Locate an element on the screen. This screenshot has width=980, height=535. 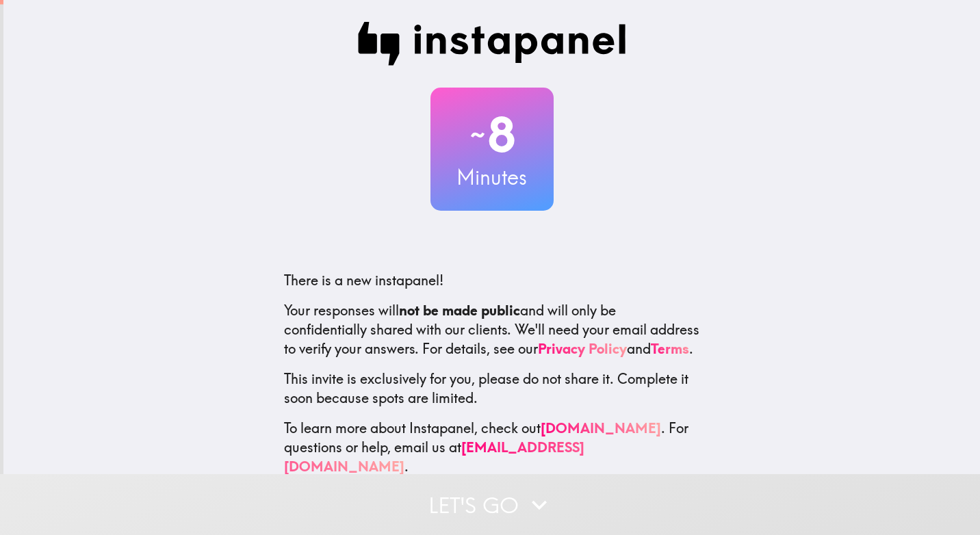
p: Your responses will and will only be confidentially shared with our clients. We'll need your emai... is located at coordinates (492, 330).